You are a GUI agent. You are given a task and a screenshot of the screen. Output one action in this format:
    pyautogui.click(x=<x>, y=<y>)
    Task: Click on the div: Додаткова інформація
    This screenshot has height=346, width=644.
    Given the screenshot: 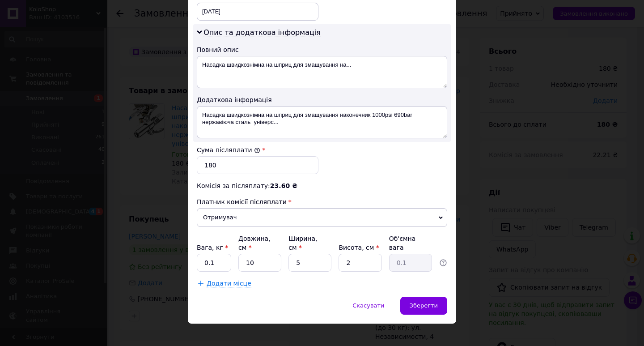 What is the action you would take?
    pyautogui.click(x=322, y=99)
    